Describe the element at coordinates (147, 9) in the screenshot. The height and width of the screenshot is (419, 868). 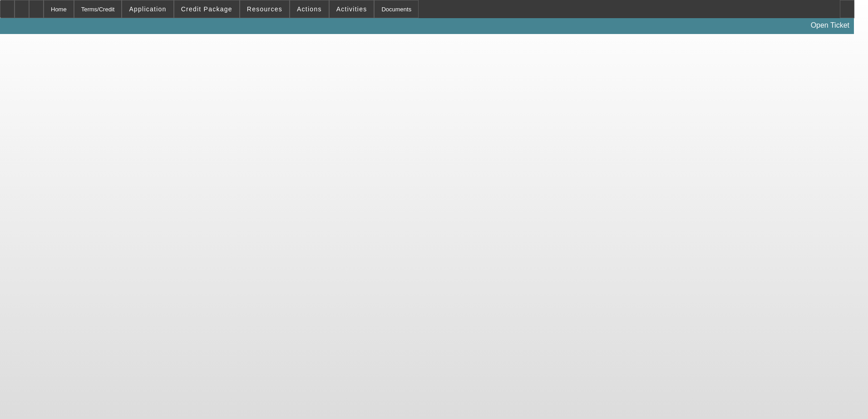
I see `button: Application` at that location.